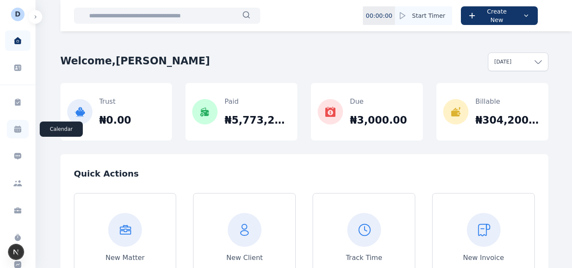 This screenshot has width=572, height=268. Describe the element at coordinates (115, 101) in the screenshot. I see `p: Trust` at that location.